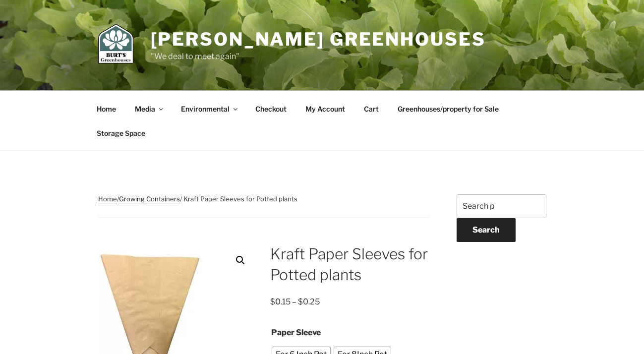  Describe the element at coordinates (350, 264) in the screenshot. I see `h1: Kraft Paper Sleeves for Potted plants` at that location.